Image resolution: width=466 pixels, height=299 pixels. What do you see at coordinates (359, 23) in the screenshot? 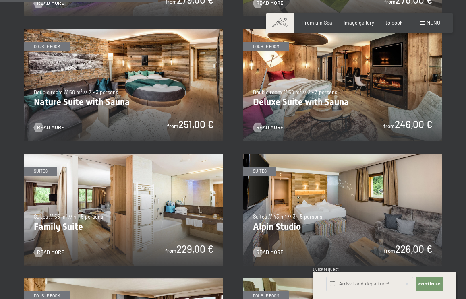
I see `a: Image gallery` at bounding box center [359, 23].